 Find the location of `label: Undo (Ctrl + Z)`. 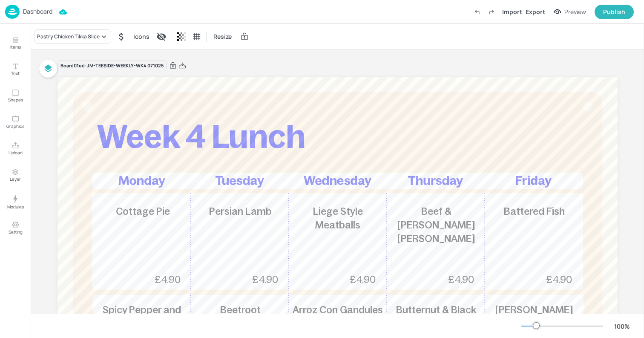

label: Undo (Ctrl + Z) is located at coordinates (477, 12).